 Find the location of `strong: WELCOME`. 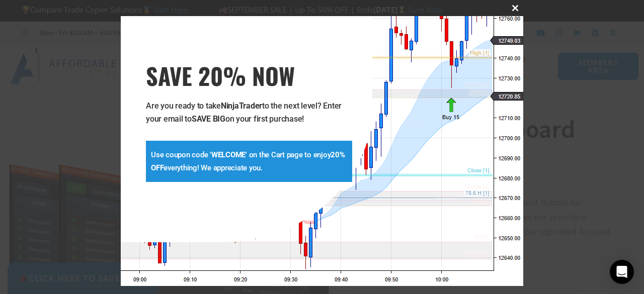

strong: WELCOME is located at coordinates (229, 155).